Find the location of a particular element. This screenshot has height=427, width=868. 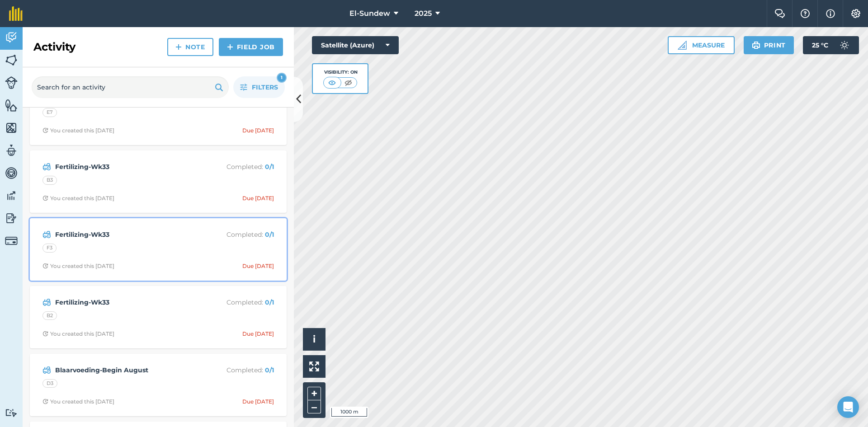

button: Measure is located at coordinates (701, 46).